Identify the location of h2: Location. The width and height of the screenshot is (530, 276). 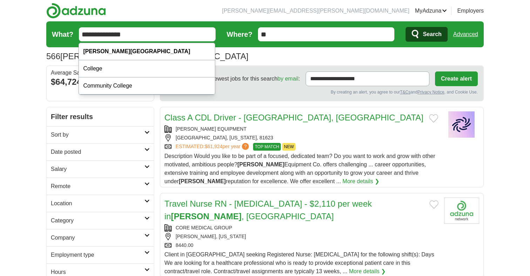
(97, 203).